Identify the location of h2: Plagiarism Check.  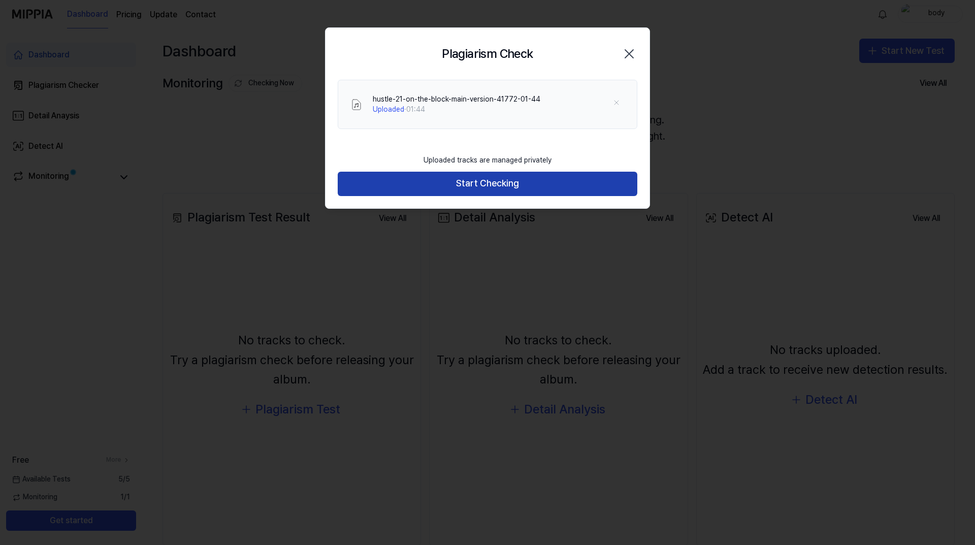
(487, 54).